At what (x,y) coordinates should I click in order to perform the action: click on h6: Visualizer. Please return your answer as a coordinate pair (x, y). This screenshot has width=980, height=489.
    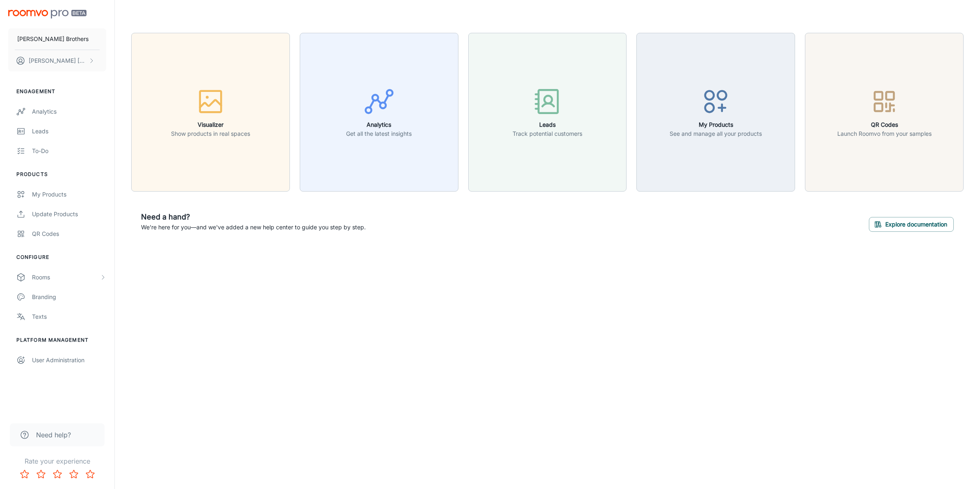
    Looking at the image, I should click on (210, 125).